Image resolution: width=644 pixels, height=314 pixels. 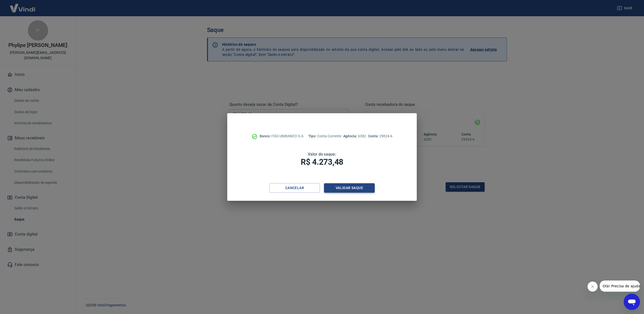 I want to click on p: ITAÚ UNIBANCO S.A., so click(x=282, y=136).